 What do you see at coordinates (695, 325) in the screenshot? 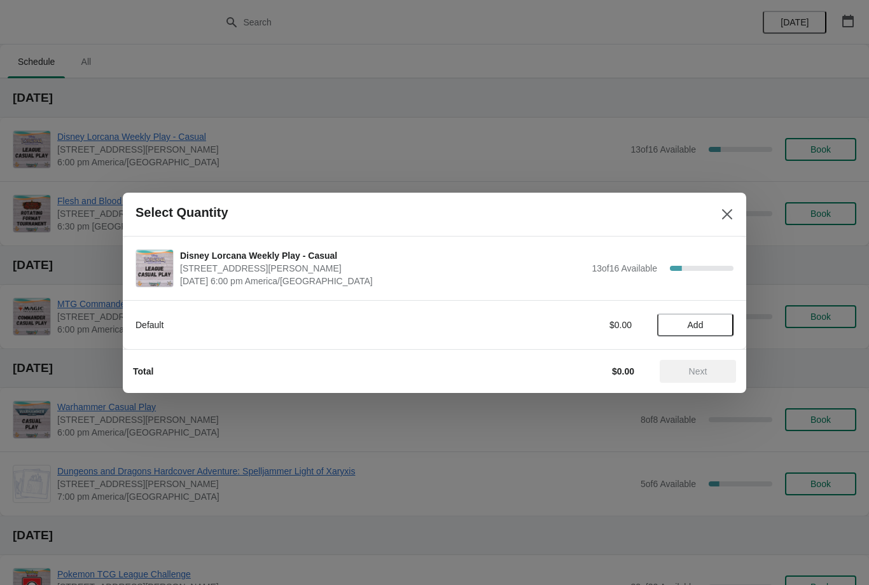
I see `span: Add` at bounding box center [695, 325].